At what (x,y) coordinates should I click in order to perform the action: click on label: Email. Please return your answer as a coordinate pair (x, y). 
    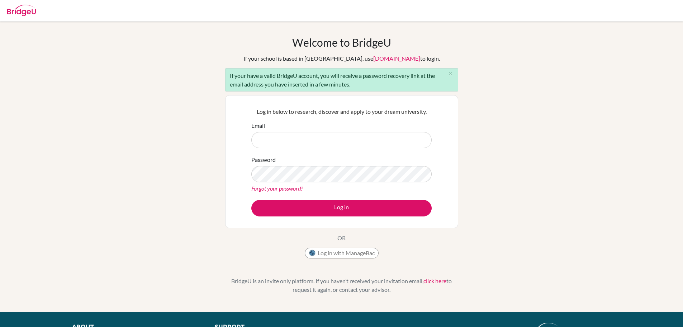
    Looking at the image, I should click on (258, 126).